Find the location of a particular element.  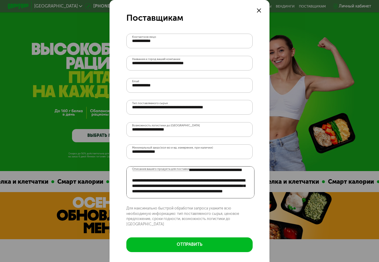

label: Email is located at coordinates (136, 82).